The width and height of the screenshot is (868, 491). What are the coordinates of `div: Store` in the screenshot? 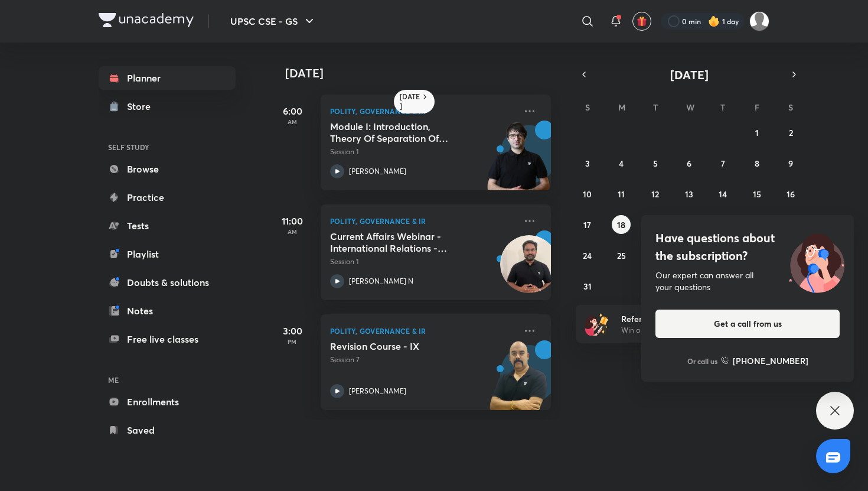 It's located at (142, 106).